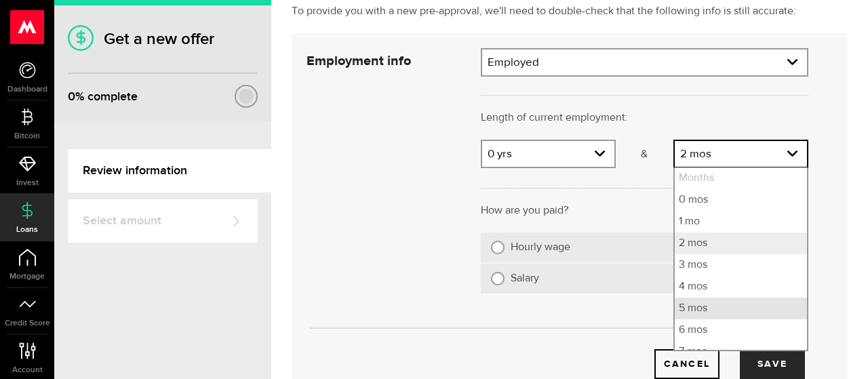 This screenshot has width=868, height=379. What do you see at coordinates (71, 96) in the screenshot?
I see `span: 0` at bounding box center [71, 96].